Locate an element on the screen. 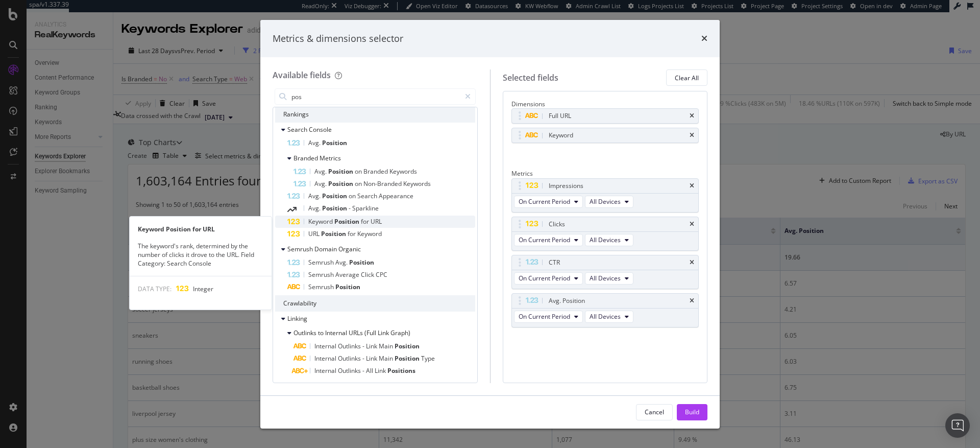 The image size is (980, 448). span: Main is located at coordinates (386, 358).